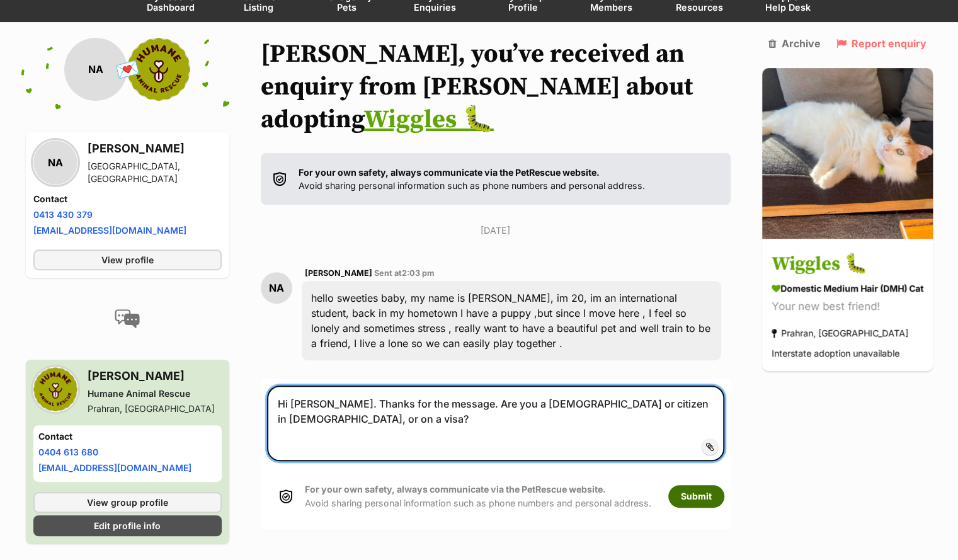  Describe the element at coordinates (429, 120) in the screenshot. I see `a: Wiggles 🐛` at that location.